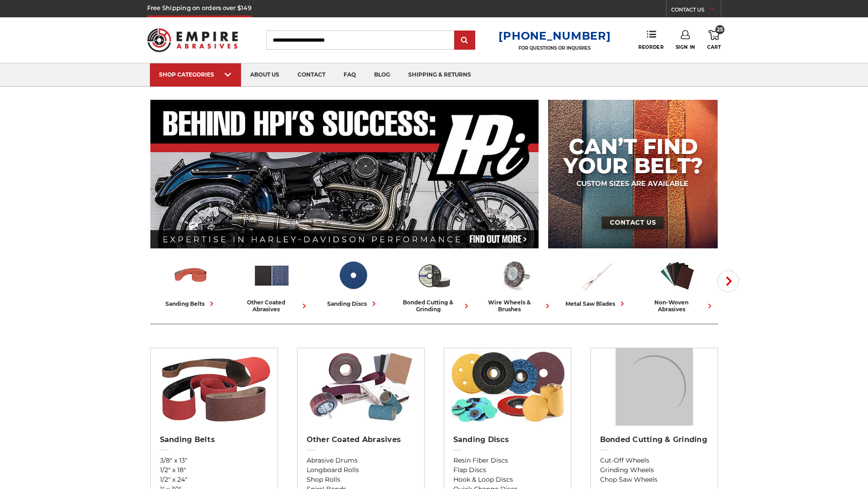 This screenshot has width=868, height=489. I want to click on div: sanding discs, so click(353, 303).